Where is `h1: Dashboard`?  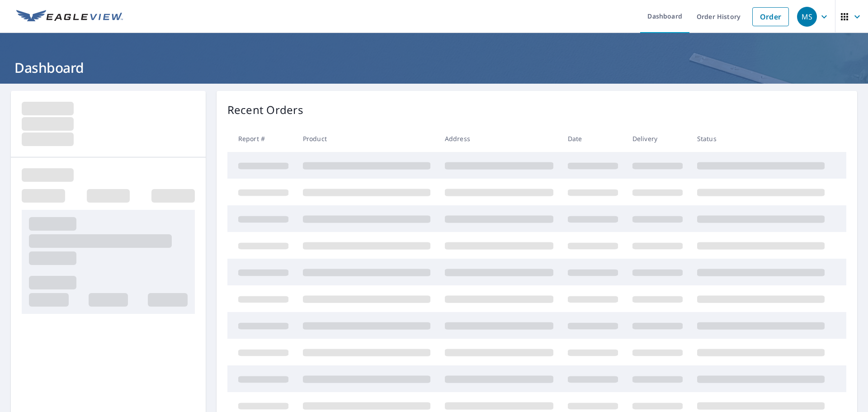
h1: Dashboard is located at coordinates (434, 68).